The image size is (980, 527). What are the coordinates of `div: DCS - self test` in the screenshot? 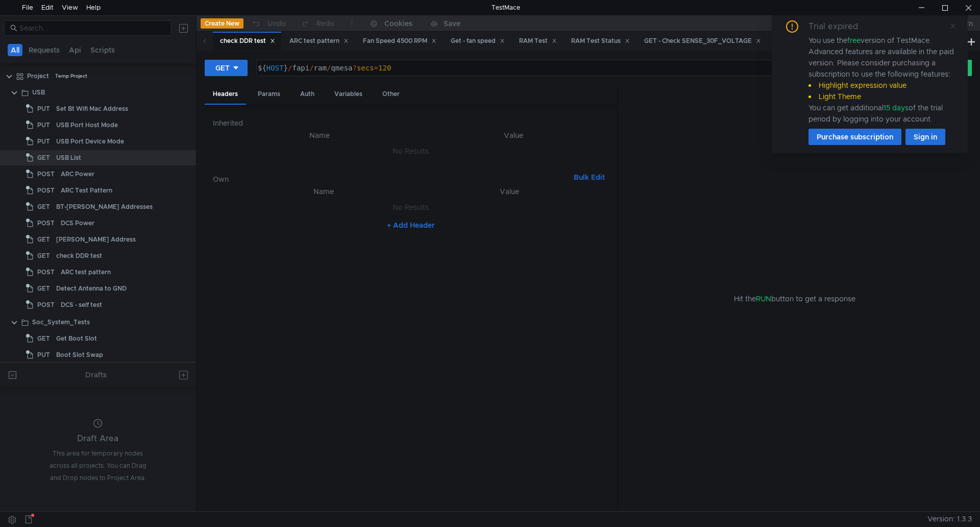 It's located at (81, 305).